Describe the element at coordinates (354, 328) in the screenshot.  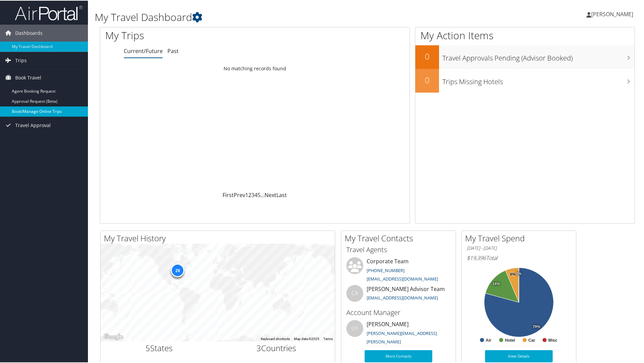
I see `div: LH` at that location.